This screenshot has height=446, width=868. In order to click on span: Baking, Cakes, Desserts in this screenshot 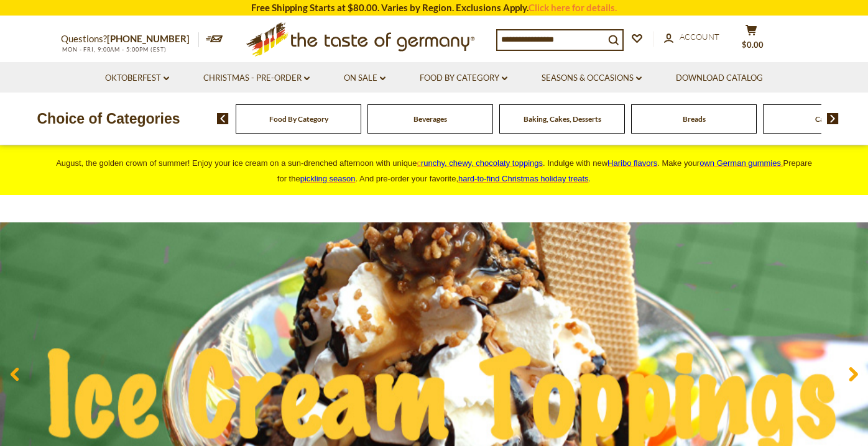, I will do `click(562, 119)`.